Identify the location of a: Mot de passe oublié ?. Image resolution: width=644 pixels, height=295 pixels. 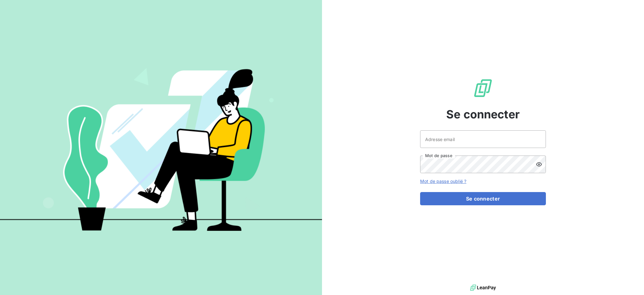
(443, 181).